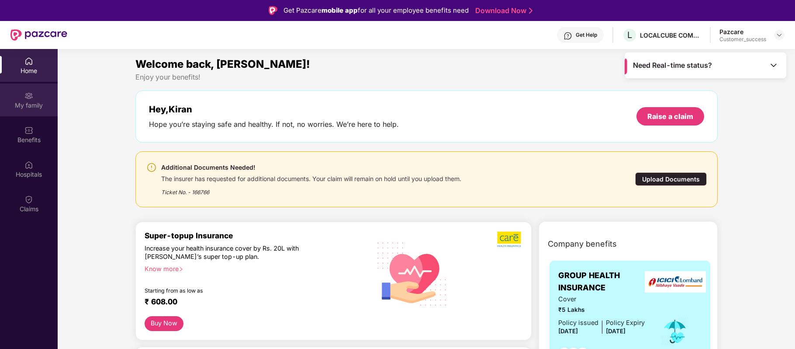  What do you see at coordinates (311, 167) in the screenshot?
I see `div: Additional Documents Needed!` at bounding box center [311, 167].